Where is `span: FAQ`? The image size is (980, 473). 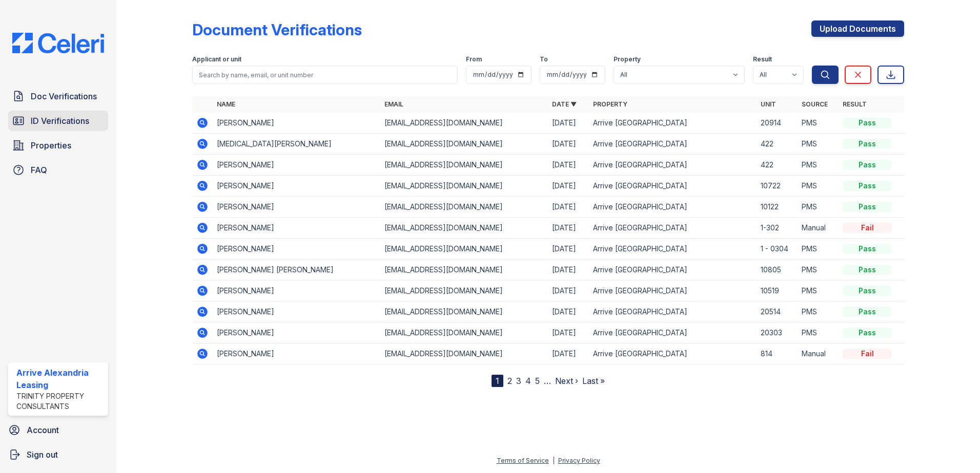 span: FAQ is located at coordinates (39, 170).